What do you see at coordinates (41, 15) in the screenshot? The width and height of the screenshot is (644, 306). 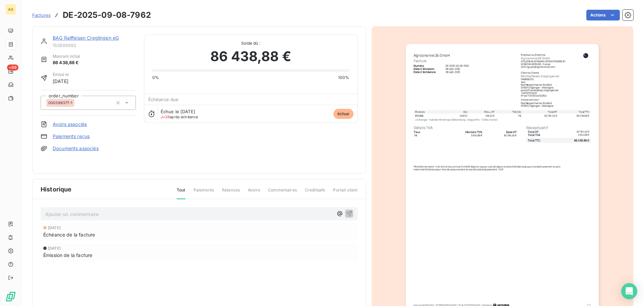 I see `a: Factures` at bounding box center [41, 15].